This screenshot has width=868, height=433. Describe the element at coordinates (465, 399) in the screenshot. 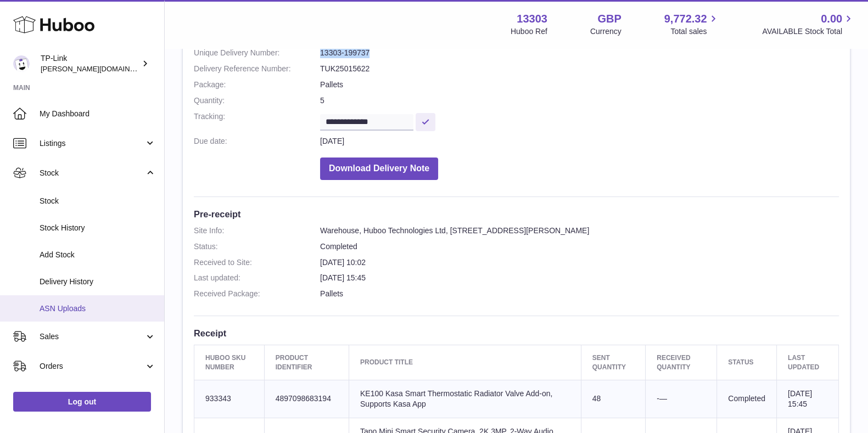

I see `td: KE100 Kasa Smart Thermostatic Radiator Valve Add-on, Supports Kasa App` at that location.